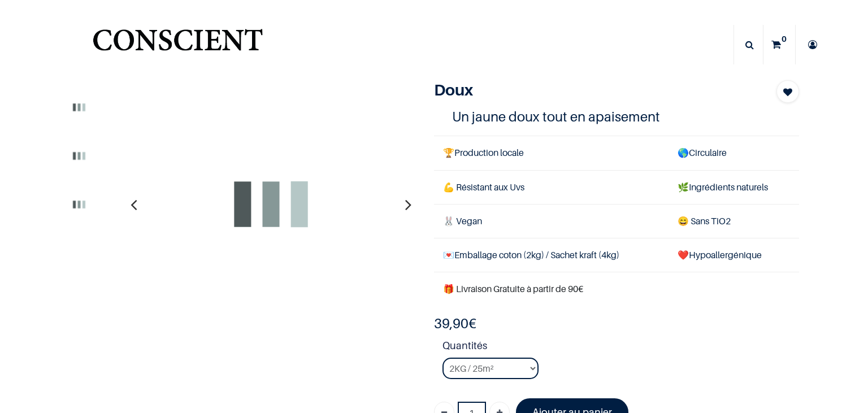 The width and height of the screenshot is (868, 413). I want to click on span: 🐰 Vegan, so click(462, 221).